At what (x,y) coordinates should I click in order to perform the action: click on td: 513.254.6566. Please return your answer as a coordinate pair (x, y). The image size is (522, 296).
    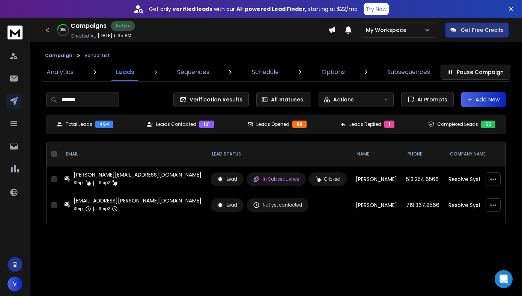
    Looking at the image, I should click on (422, 179).